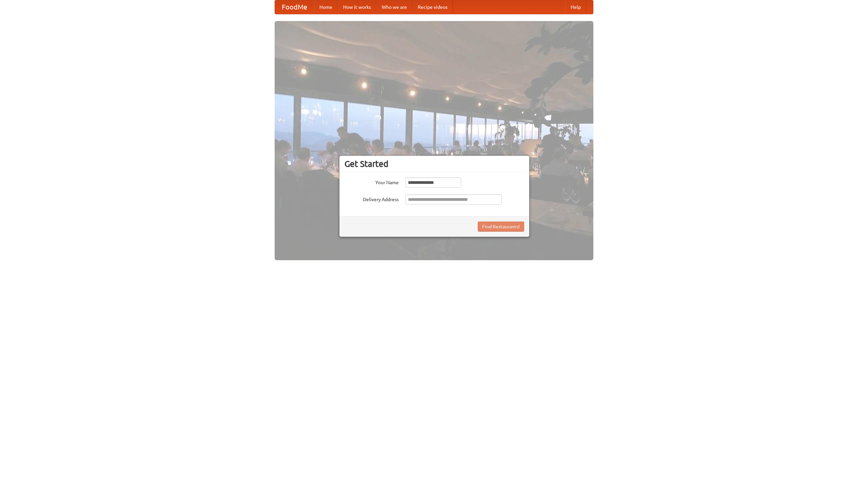 This screenshot has width=868, height=480. I want to click on a: Home, so click(326, 7).